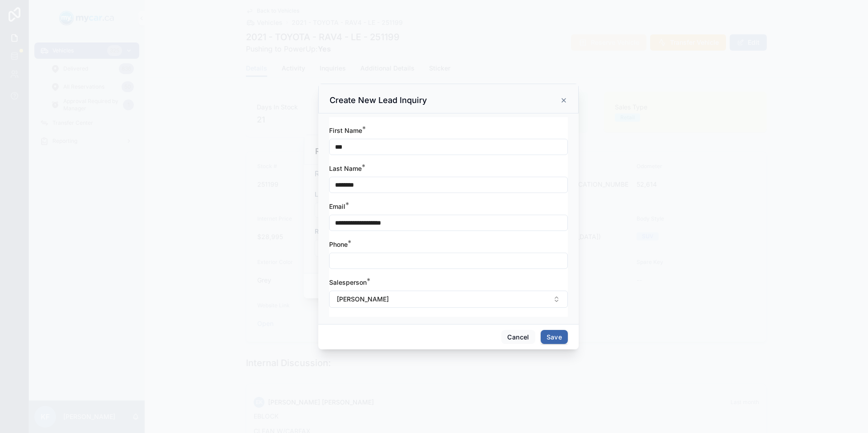 The width and height of the screenshot is (868, 433). I want to click on h3: Create New Lead Inquiry, so click(378, 100).